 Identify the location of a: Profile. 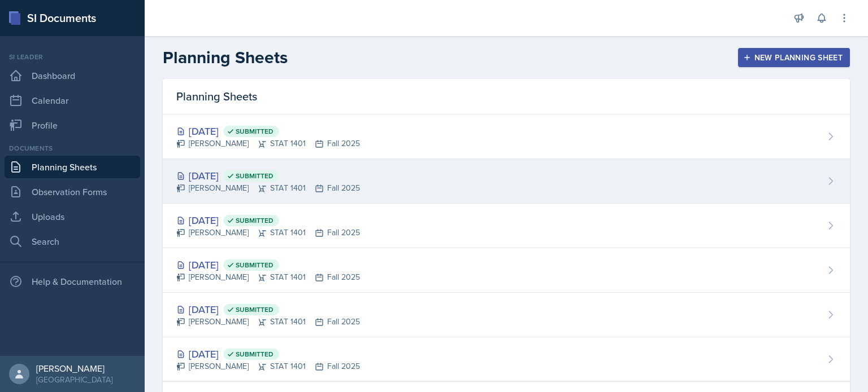
(72, 125).